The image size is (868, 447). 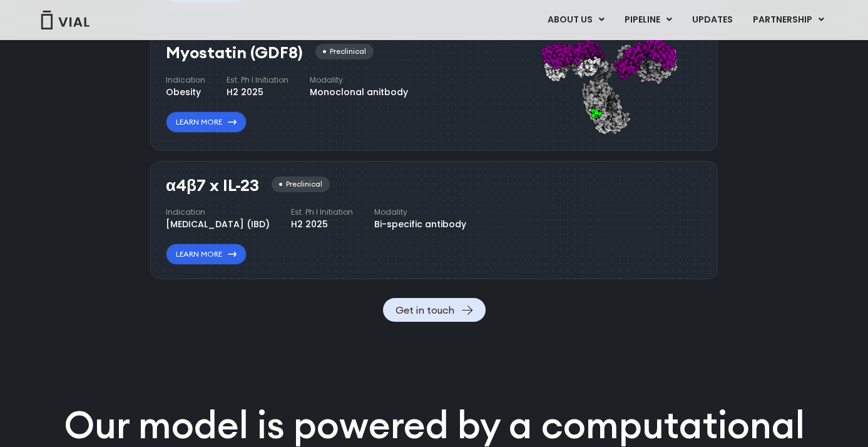 I want to click on div: Monoclonal anitbody, so click(x=358, y=92).